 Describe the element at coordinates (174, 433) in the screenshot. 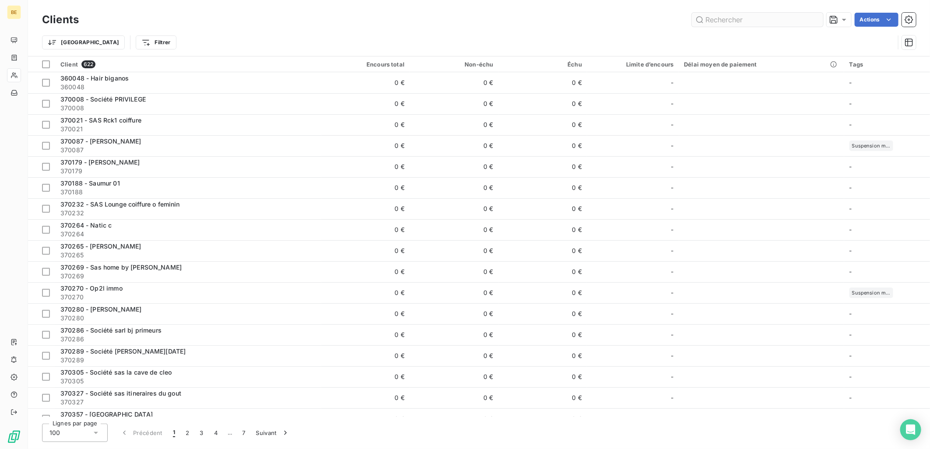

I see `span: 1` at that location.